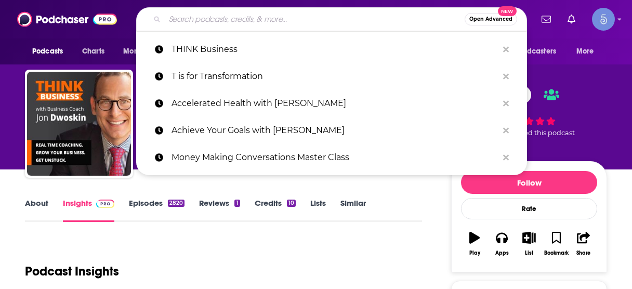 The height and width of the screenshot is (289, 632). I want to click on a: Money Making Conversations Master Class, so click(332, 158).